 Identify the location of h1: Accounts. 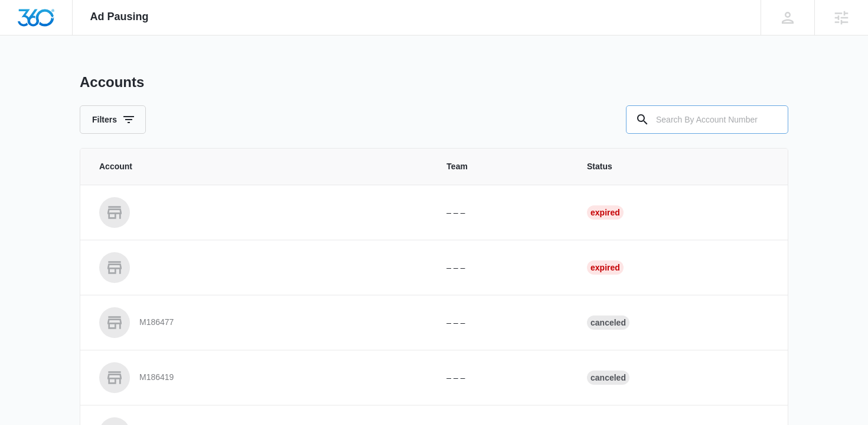
(112, 83).